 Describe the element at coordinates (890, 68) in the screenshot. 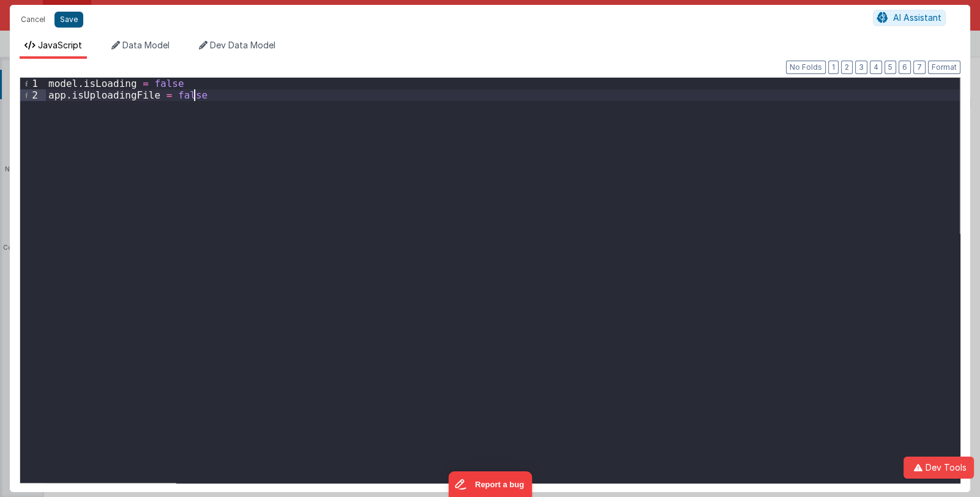

I see `button: 5` at that location.